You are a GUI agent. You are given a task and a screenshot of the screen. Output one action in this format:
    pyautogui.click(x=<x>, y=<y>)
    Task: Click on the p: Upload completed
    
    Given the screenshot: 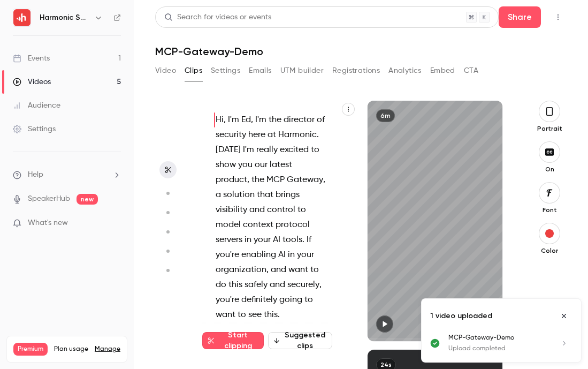 What is the action you would take?
    pyautogui.click(x=497, y=348)
    